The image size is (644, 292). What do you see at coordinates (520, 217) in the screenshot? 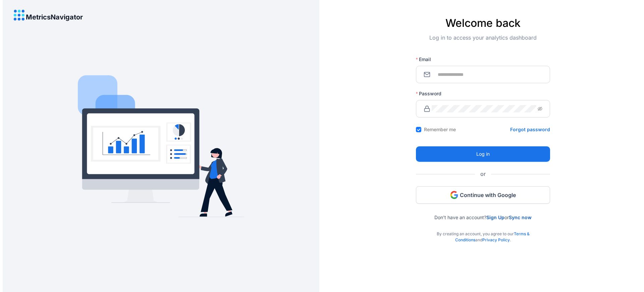
I see `a: Sync now` at bounding box center [520, 217].